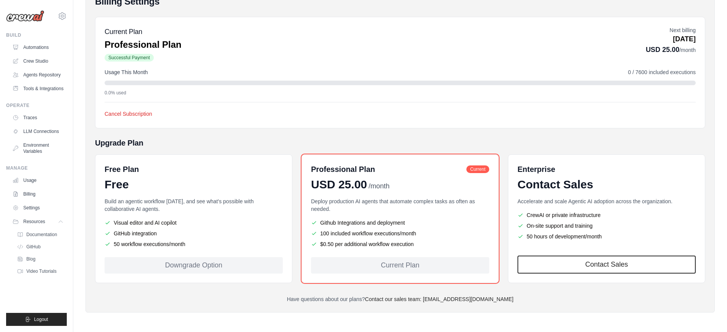 This screenshot has width=727, height=332. Describe the element at coordinates (194, 233) in the screenshot. I see `li: GitHub integration` at that location.